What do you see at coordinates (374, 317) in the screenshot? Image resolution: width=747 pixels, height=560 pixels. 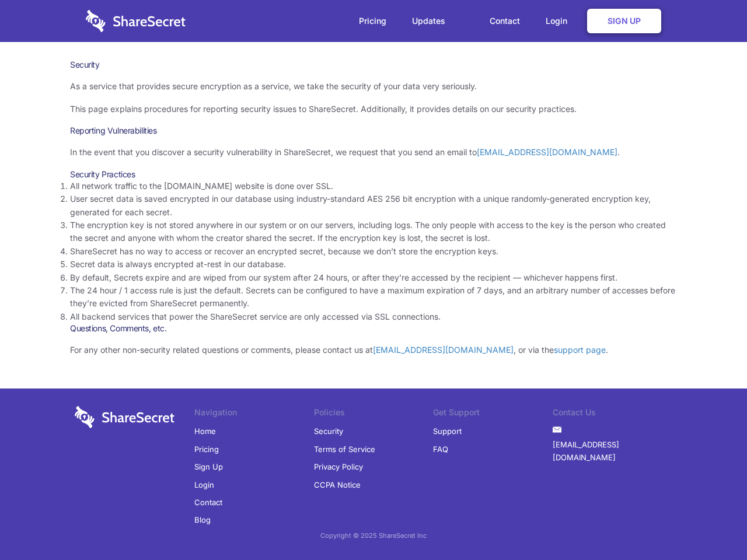 I see `li: All backend services that power the ShareSecret service are only accessed via SSL connections.` at bounding box center [374, 317].